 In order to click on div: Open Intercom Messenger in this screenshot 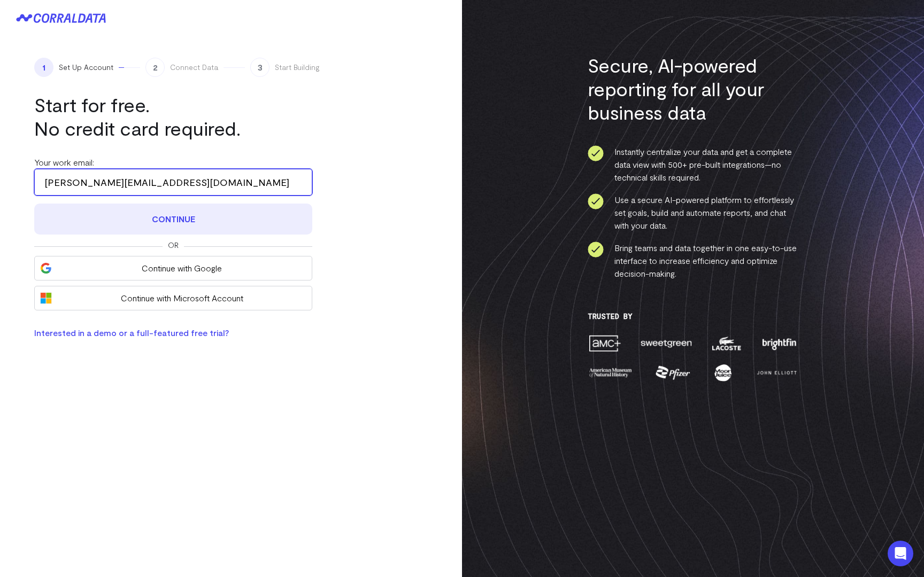, I will do `click(900, 553)`.